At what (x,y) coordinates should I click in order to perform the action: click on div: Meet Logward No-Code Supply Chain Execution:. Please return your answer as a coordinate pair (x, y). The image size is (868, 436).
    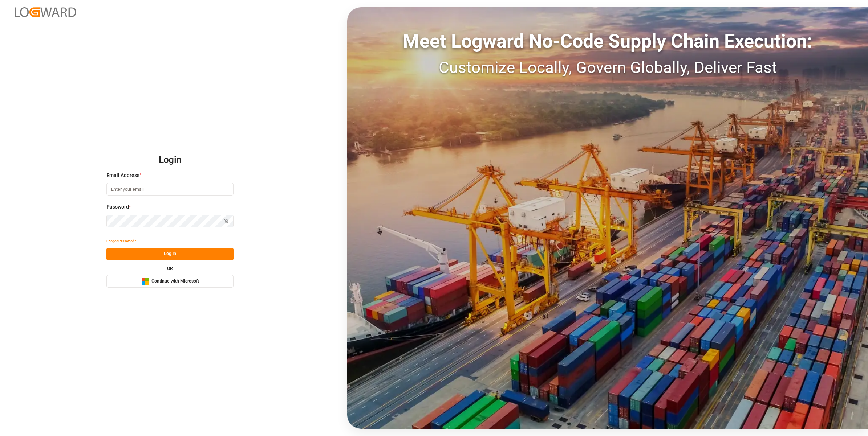
    Looking at the image, I should click on (608, 42).